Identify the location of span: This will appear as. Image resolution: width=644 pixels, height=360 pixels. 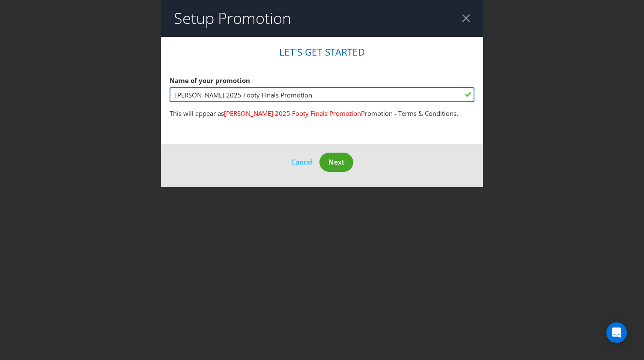
(197, 113).